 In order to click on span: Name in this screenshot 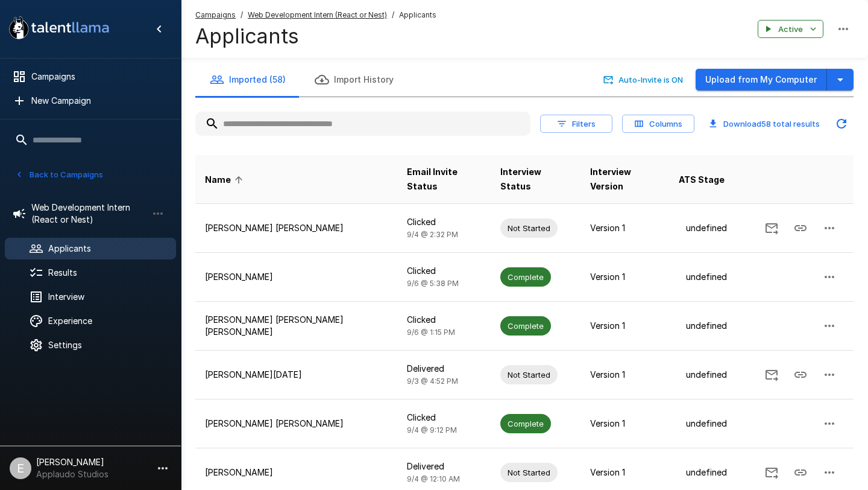, I will do `click(226, 180)`.